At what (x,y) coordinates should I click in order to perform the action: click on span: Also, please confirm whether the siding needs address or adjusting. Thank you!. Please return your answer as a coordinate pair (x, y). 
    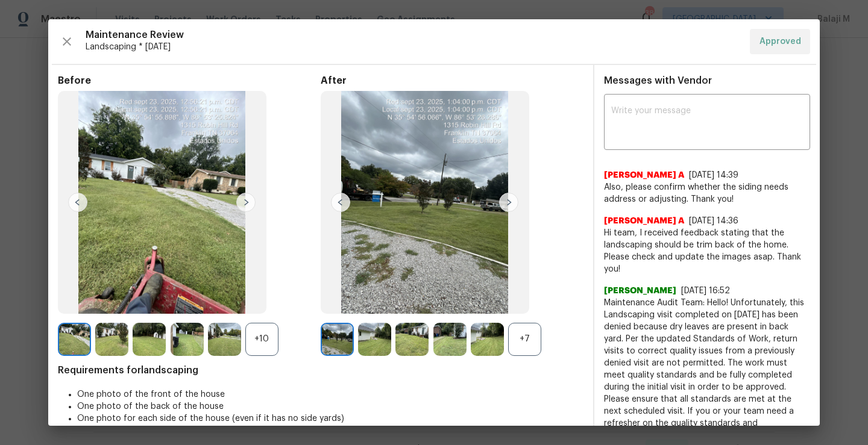
    Looking at the image, I should click on (707, 193).